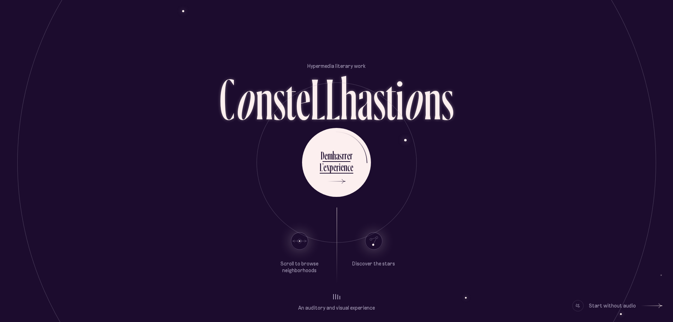 The image size is (673, 322). What do you see at coordinates (336, 307) in the screenshot?
I see `font: An auditory and visual experience` at bounding box center [336, 307].